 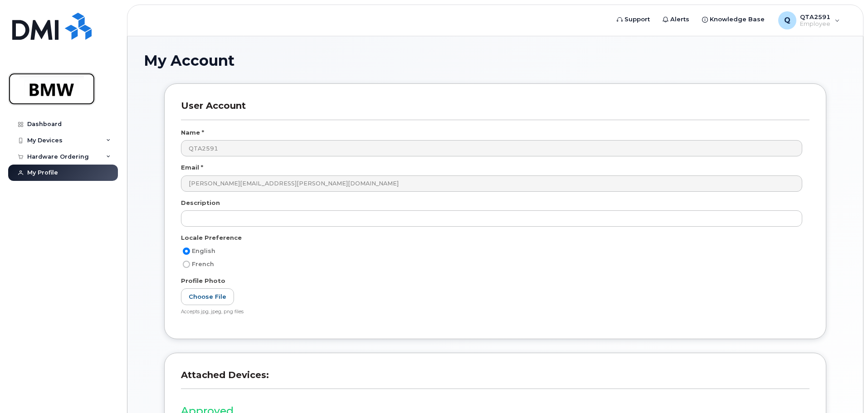 What do you see at coordinates (208, 297) in the screenshot?
I see `label: Choose File` at bounding box center [208, 297].